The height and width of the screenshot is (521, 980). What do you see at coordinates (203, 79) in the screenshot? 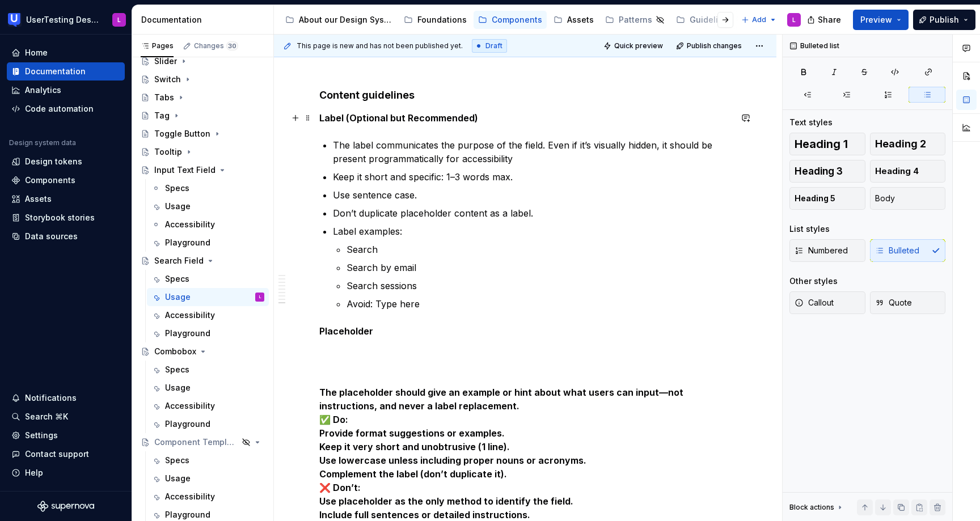
I see `a: Switch` at bounding box center [203, 79].